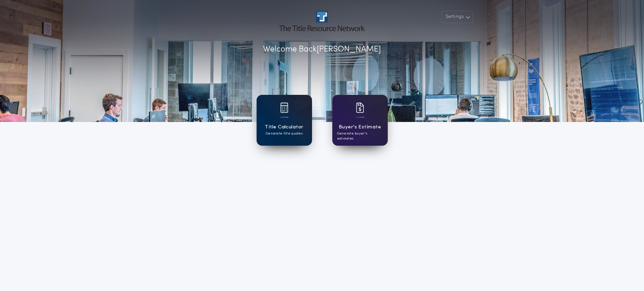 The image size is (644, 291). Describe the element at coordinates (360, 127) in the screenshot. I see `h1: Buyer's Estimate` at that location.